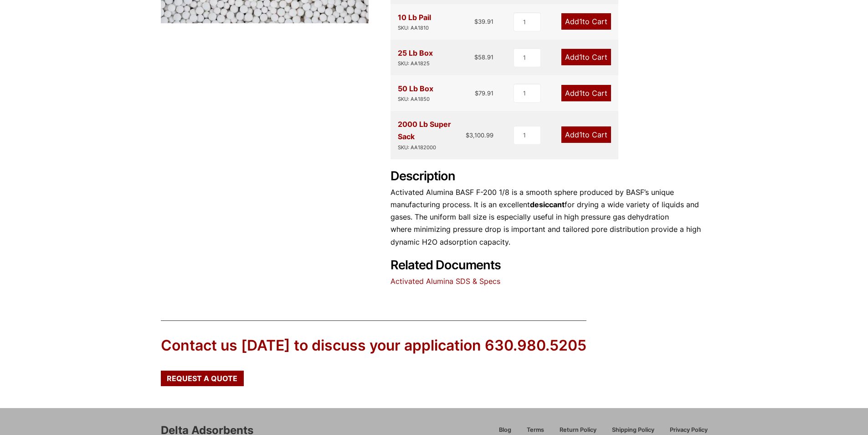  Describe the element at coordinates (414, 28) in the screenshot. I see `div: SKU: AA1810` at that location.